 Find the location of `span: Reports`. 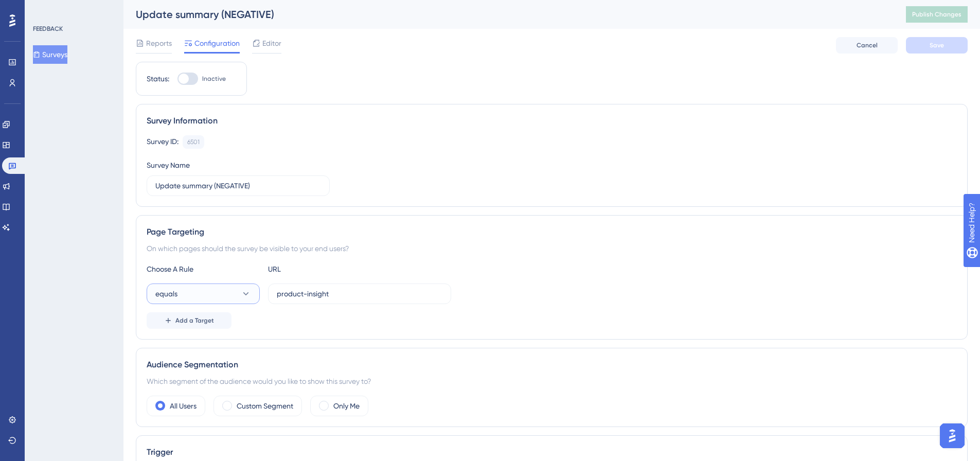

span: Reports is located at coordinates (159, 43).